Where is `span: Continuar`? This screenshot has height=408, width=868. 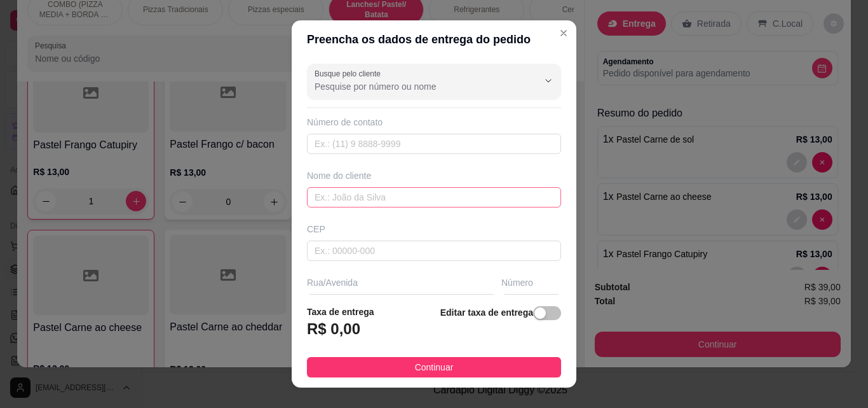
span: Continuar is located at coordinates (434, 367).